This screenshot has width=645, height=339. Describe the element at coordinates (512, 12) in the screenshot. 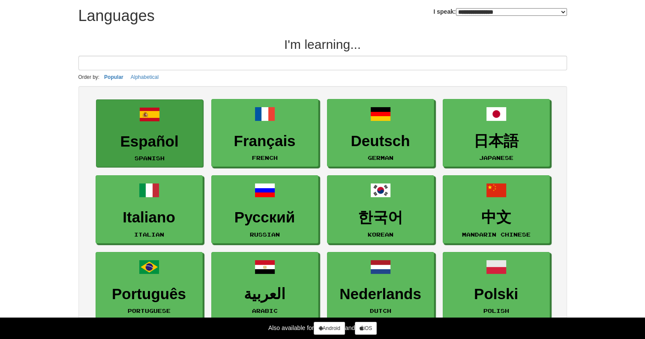

I see `select: I speak:` at that location.